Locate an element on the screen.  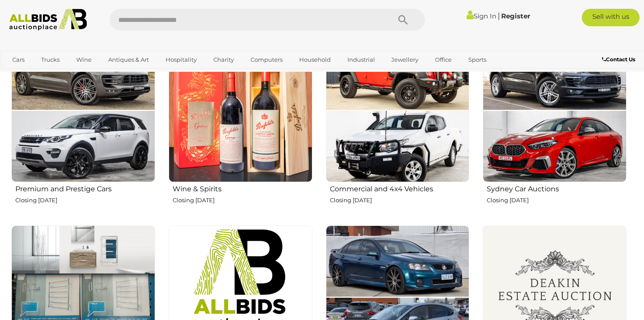
a: Office is located at coordinates (443, 60).